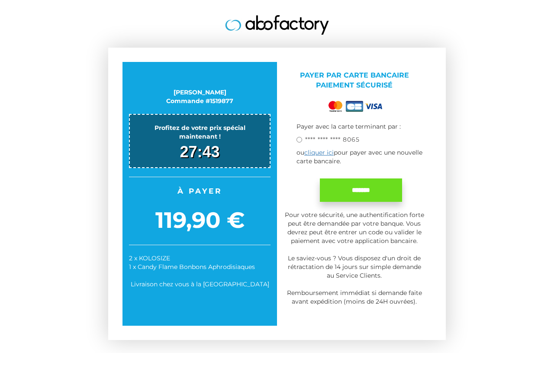 This screenshot has height=392, width=554. What do you see at coordinates (277, 25) in the screenshot?
I see `img: logo.jpg` at bounding box center [277, 25].